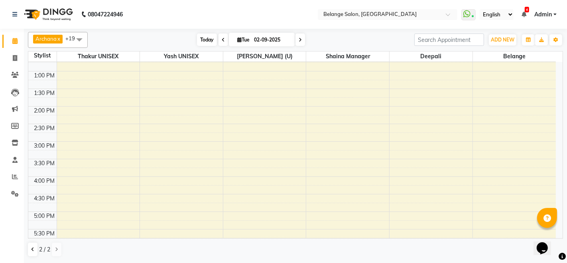 The width and height of the screenshot is (567, 263). Describe the element at coordinates (45, 163) in the screenshot. I see `div: 3:30 PM` at that location.